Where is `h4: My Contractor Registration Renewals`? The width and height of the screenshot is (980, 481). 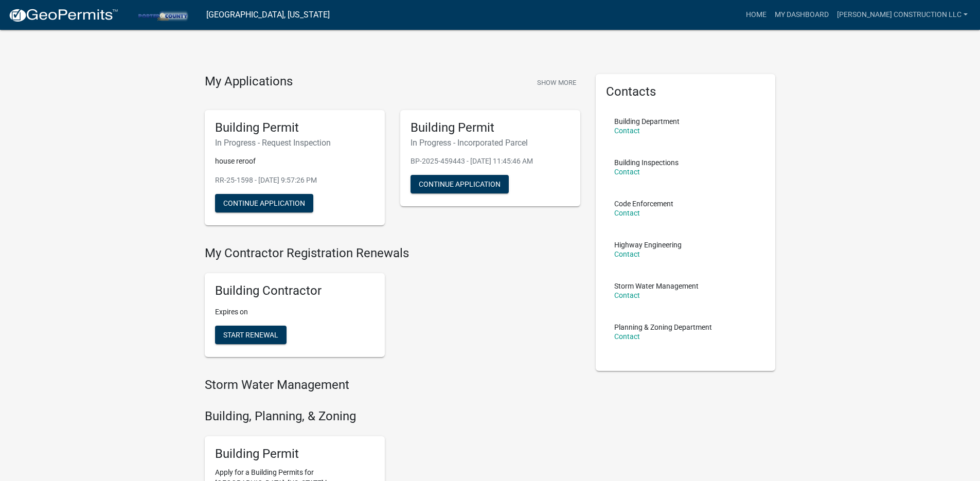
h4: My Contractor Registration Renewals is located at coordinates (392, 253).